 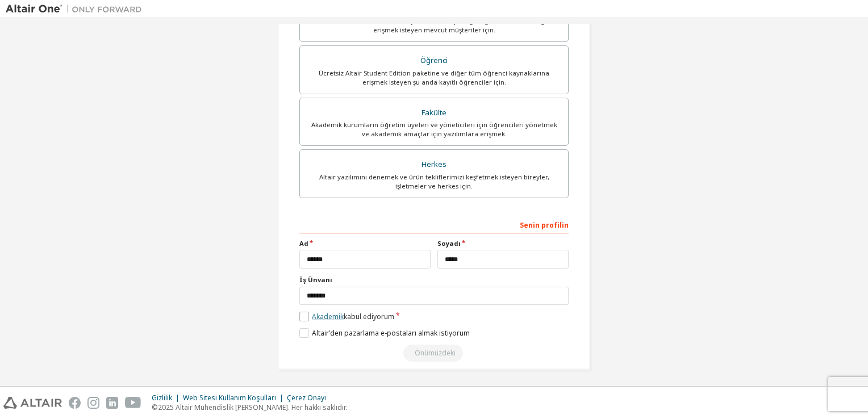 What do you see at coordinates (75, 403) in the screenshot?
I see `img: facebook.svg` at bounding box center [75, 403].